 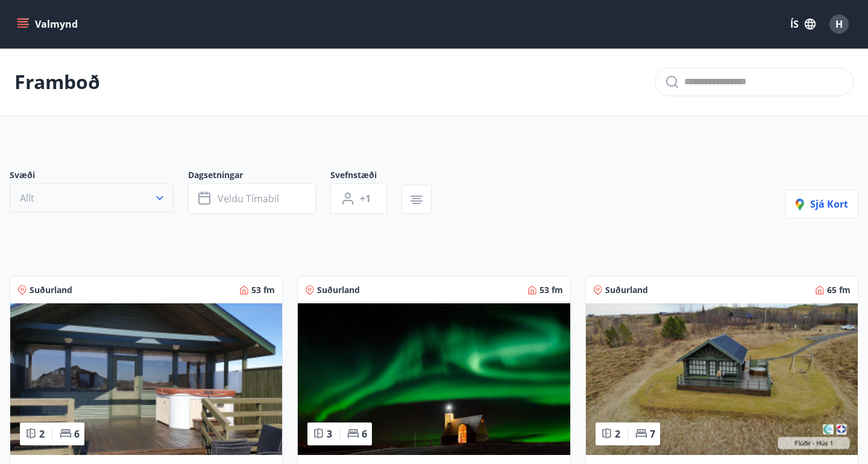 I want to click on span: Allt, so click(x=27, y=198).